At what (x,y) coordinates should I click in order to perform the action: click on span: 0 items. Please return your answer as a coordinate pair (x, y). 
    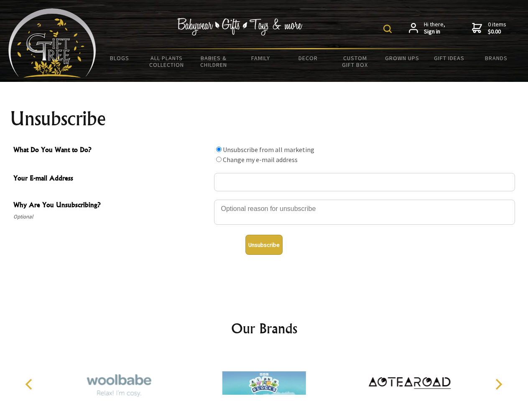
    Looking at the image, I should click on (497, 28).